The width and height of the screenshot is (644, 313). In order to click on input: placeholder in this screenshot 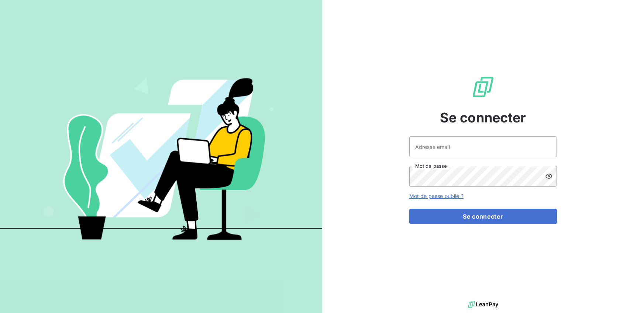, I will do `click(483, 147)`.